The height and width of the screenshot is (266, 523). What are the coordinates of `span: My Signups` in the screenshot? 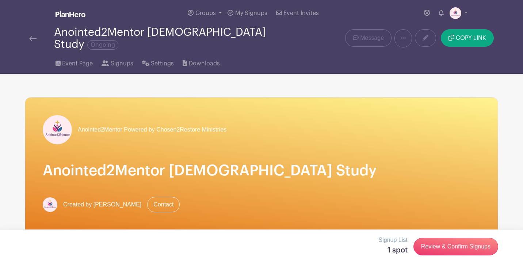 It's located at (251, 13).